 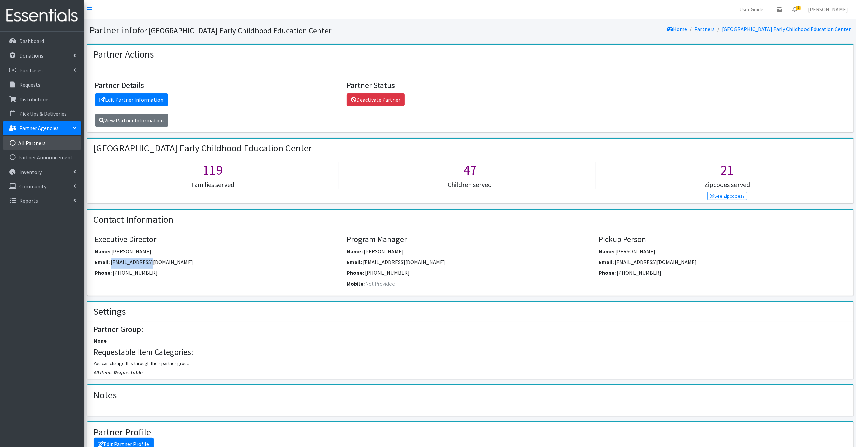 What do you see at coordinates (42, 201) in the screenshot?
I see `a: Reports` at bounding box center [42, 201].